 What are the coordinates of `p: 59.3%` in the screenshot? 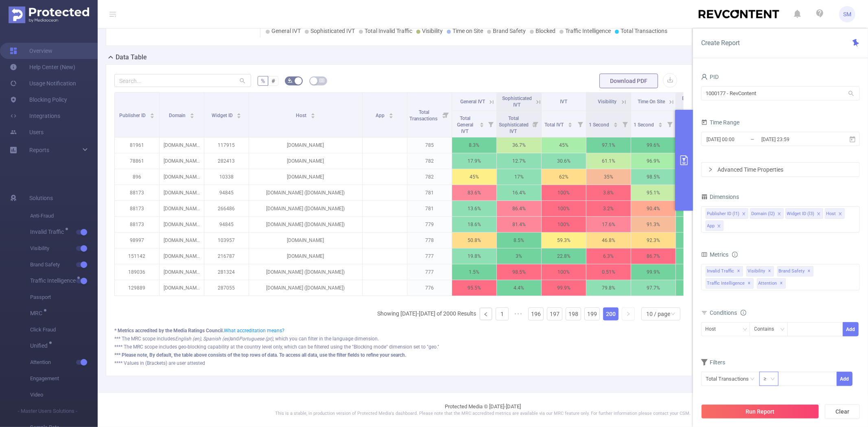 It's located at (563, 240).